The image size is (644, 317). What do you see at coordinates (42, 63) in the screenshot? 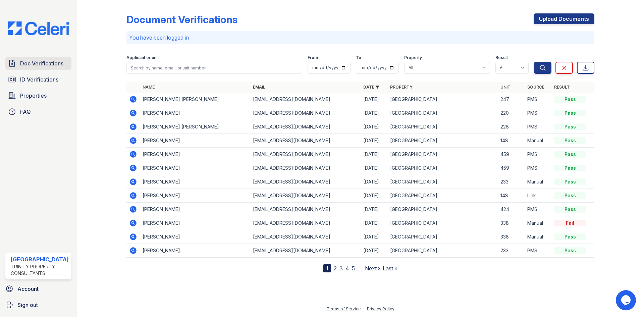
I see `span: Doc Verifications` at bounding box center [42, 63].